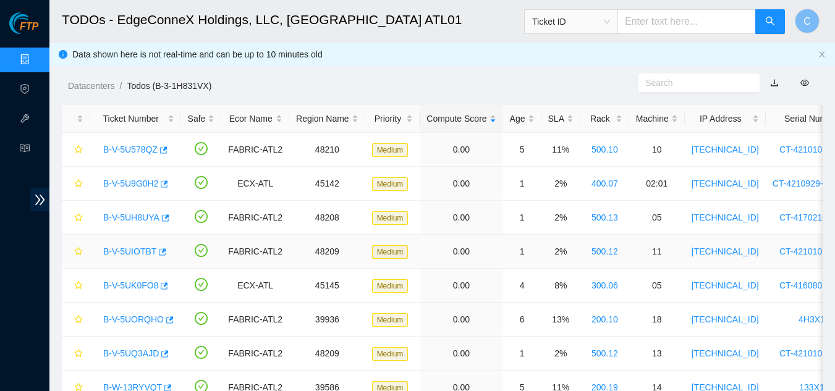  I want to click on span: search, so click(770, 22).